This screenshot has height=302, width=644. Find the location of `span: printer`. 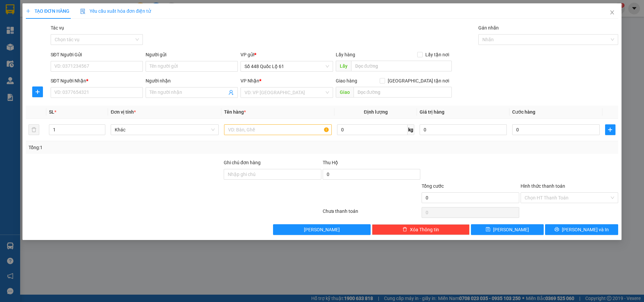

span: printer is located at coordinates (557, 230).